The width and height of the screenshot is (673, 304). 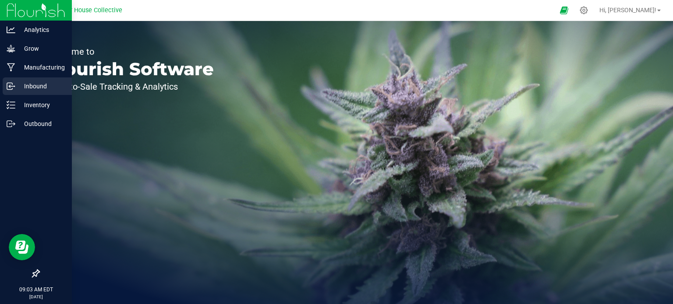 What do you see at coordinates (42, 124) in the screenshot?
I see `p: Outbound` at bounding box center [42, 124].